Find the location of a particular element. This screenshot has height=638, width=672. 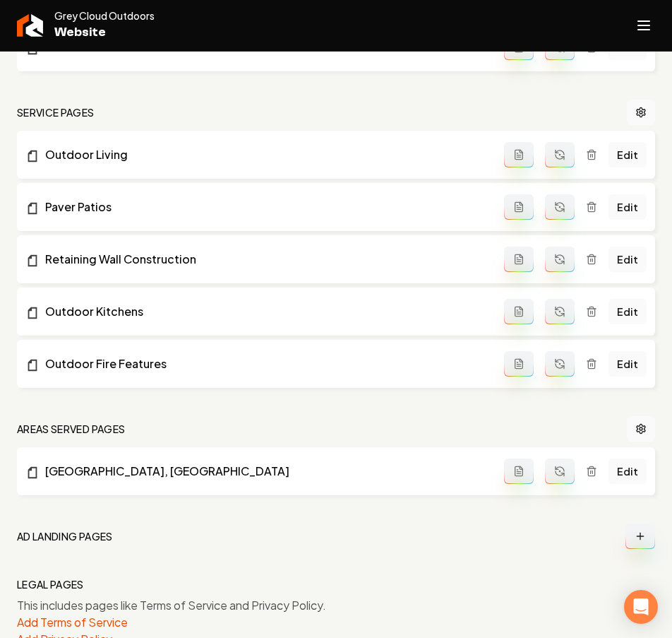

a: Paver Patios is located at coordinates (265, 207).